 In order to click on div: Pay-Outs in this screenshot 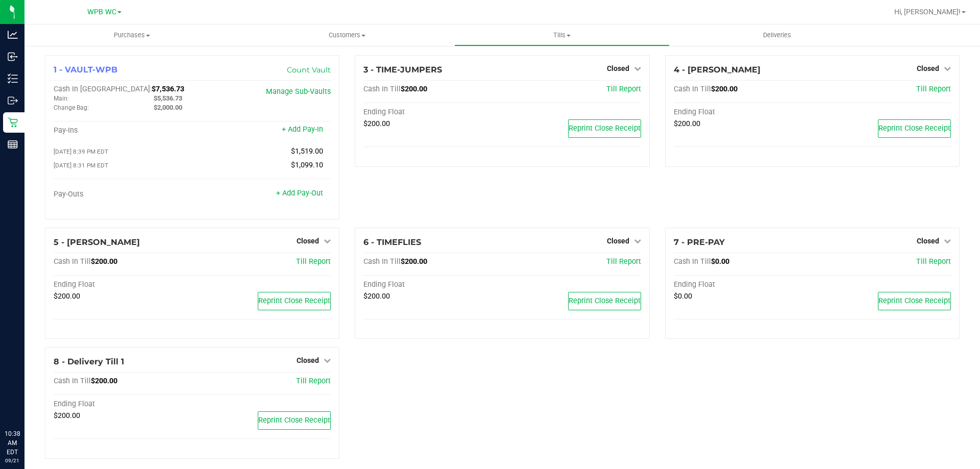, I will do `click(123, 194)`.